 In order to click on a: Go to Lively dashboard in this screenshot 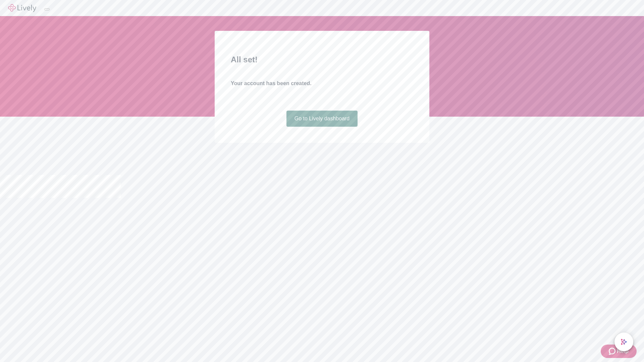, I will do `click(322, 119)`.